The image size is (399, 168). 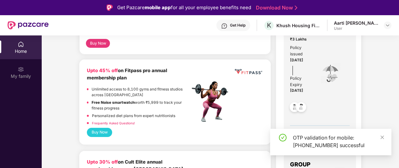 I want to click on span: close, so click(x=382, y=137).